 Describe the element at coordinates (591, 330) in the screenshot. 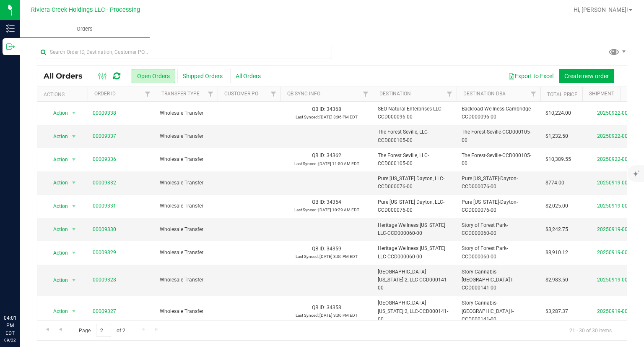

I see `span: 21 - 30 of 30 items` at that location.